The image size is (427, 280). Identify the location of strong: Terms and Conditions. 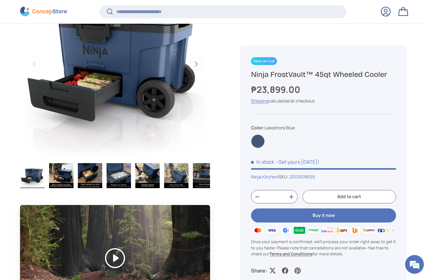
(291, 254).